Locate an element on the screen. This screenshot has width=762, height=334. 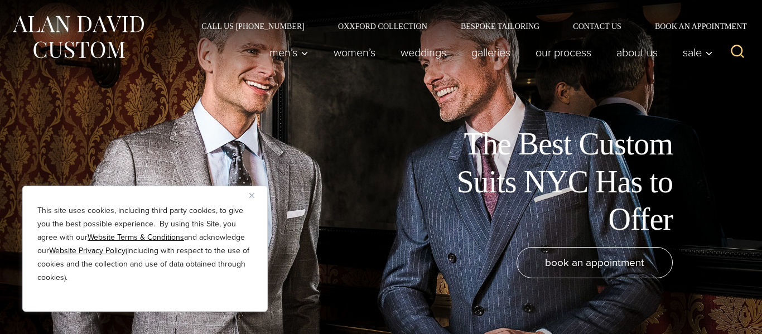
span: Men’s is located at coordinates (289, 52).